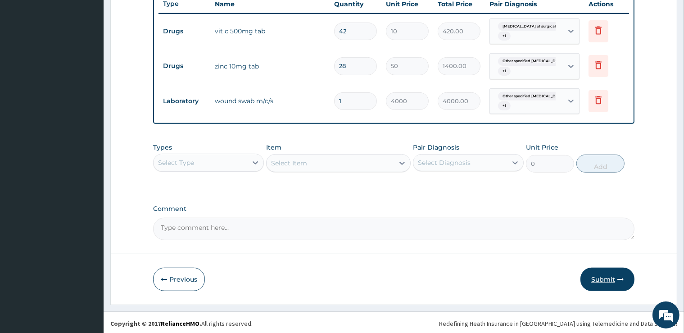 Image resolution: width=684 pixels, height=333 pixels. Describe the element at coordinates (393, 208) in the screenshot. I see `label: Comment` at that location.